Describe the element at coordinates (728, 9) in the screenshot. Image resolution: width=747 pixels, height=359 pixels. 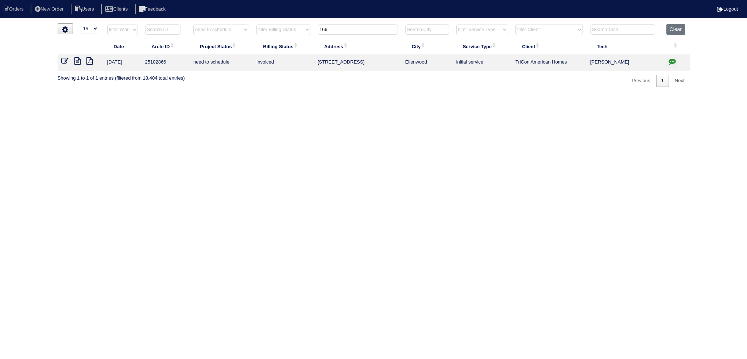
I see `a: Logout` at that location.